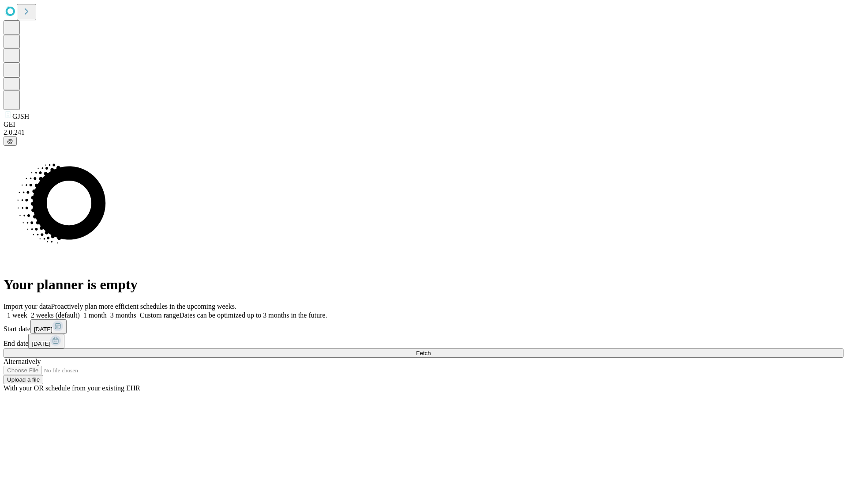  What do you see at coordinates (17, 315) in the screenshot?
I see `span: 1 week` at bounding box center [17, 315].